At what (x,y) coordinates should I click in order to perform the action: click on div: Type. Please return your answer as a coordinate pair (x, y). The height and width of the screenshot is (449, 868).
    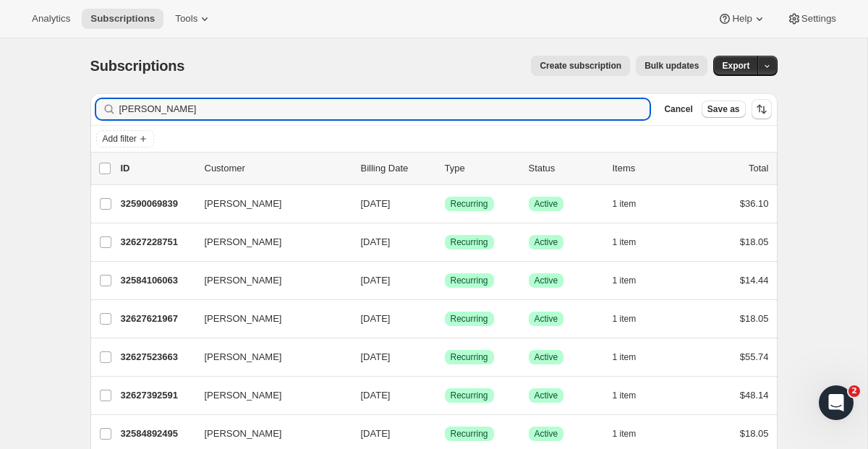
    Looking at the image, I should click on (481, 169).